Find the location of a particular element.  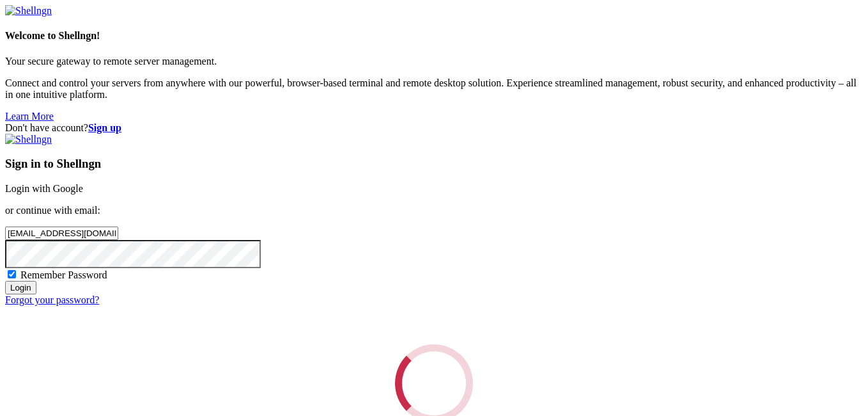

strong: Sign up is located at coordinates (105, 127).